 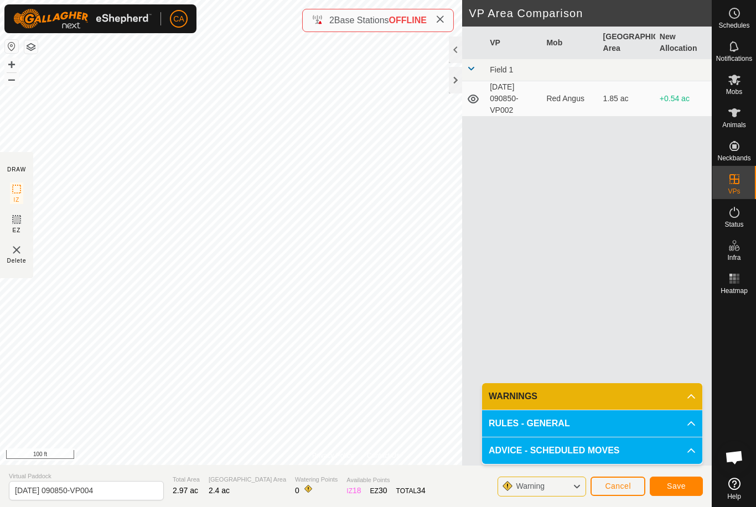 I want to click on span: Base Stations, so click(x=361, y=20).